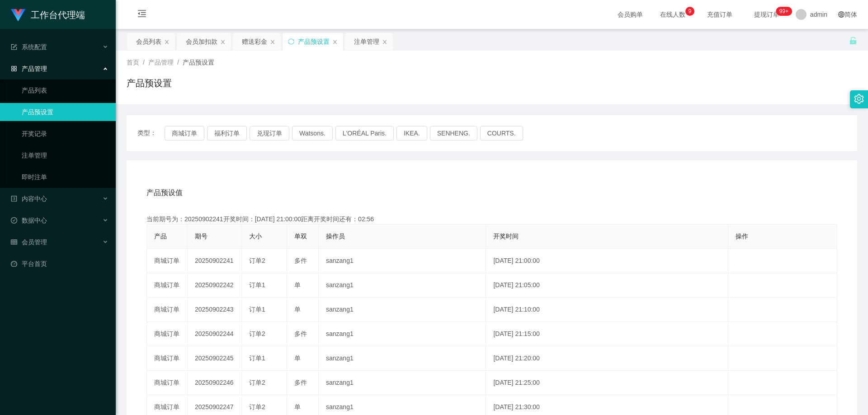  I want to click on i: 图标: check-circle-o, so click(14, 220).